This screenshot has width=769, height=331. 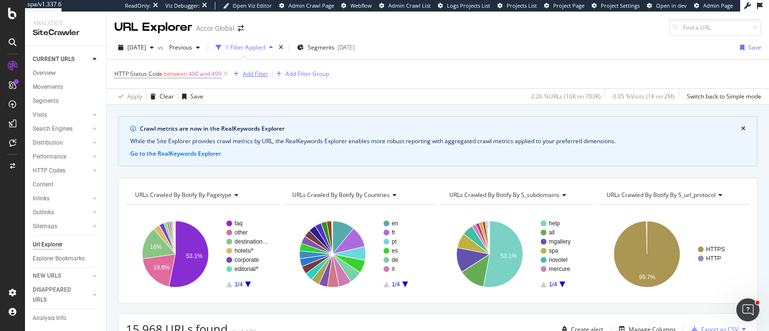 What do you see at coordinates (244, 48) in the screenshot?
I see `button: 1 Filter Applied` at bounding box center [244, 48].